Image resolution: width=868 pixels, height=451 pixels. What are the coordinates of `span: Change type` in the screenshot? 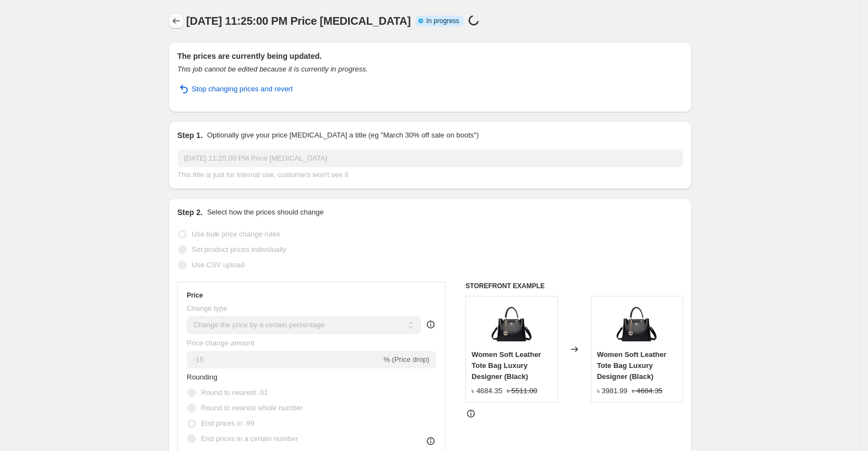 It's located at (207, 308).